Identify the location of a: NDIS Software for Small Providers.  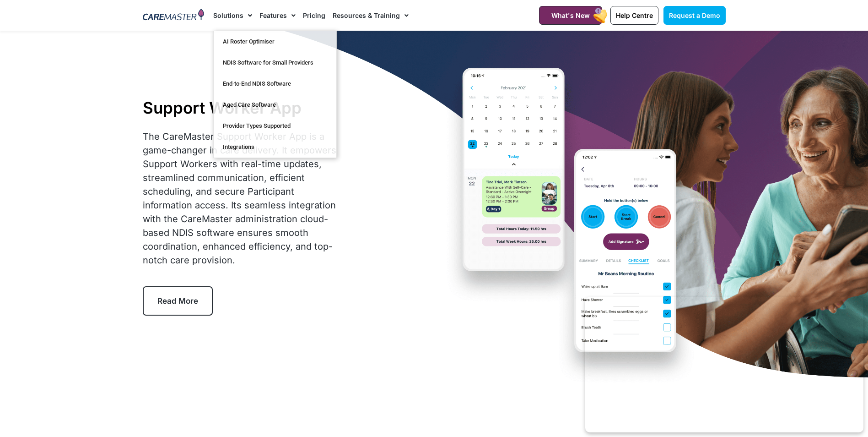
(275, 63).